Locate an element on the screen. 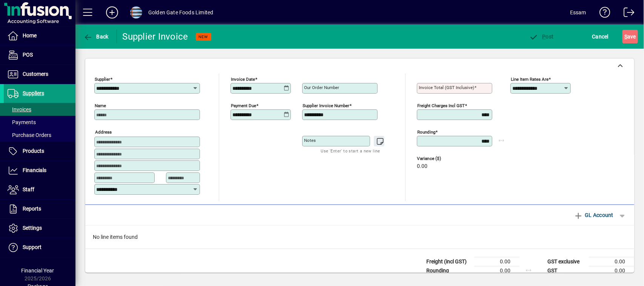 Image resolution: width=644 pixels, height=286 pixels. a: Logout is located at coordinates (626, 14).